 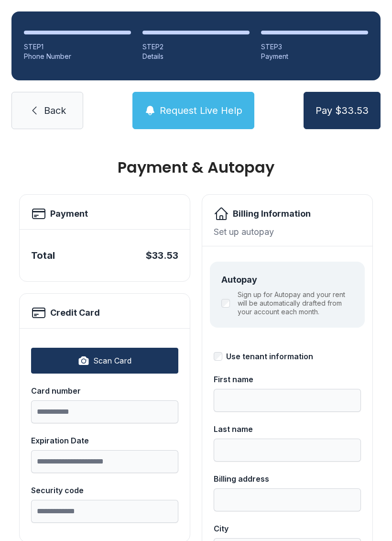 I want to click on h1: Payment & Autopay, so click(x=196, y=167).